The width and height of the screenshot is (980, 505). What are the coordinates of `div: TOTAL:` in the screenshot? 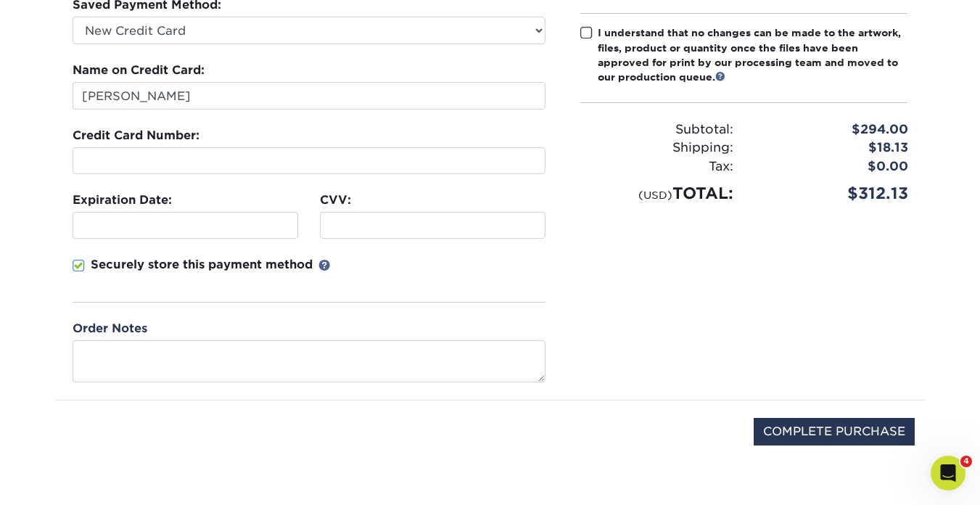 It's located at (656, 193).